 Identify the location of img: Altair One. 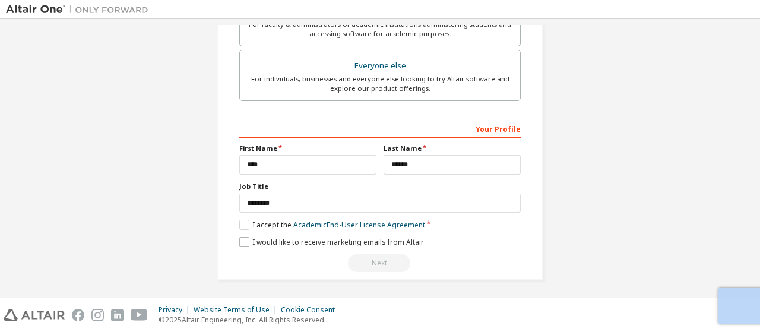
(80, 9).